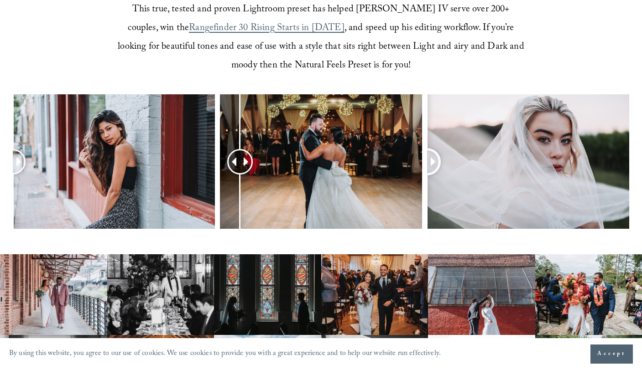 The width and height of the screenshot is (642, 370). What do you see at coordinates (267, 295) in the screenshot?
I see `img: Elegant bride and groom first look photography` at bounding box center [267, 295].